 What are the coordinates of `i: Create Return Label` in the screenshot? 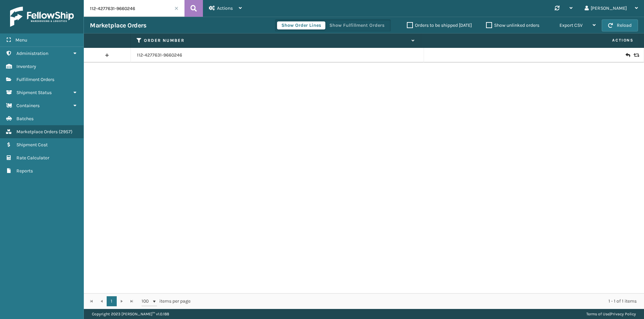 It's located at (628, 55).